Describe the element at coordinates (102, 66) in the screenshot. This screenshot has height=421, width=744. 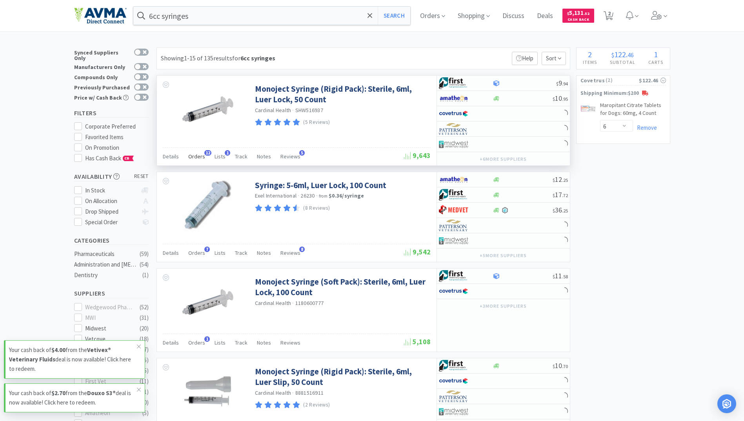
I see `div: Manufacturers Only` at that location.